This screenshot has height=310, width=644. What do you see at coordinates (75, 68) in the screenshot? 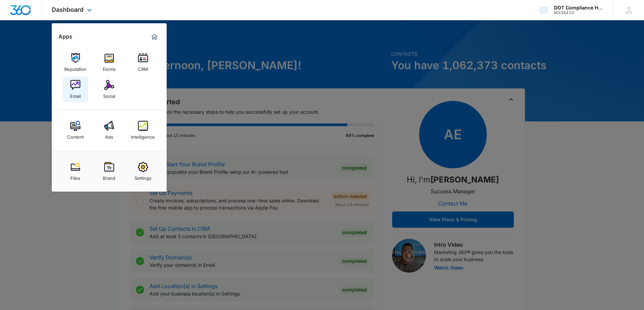
I see `div: Reputation` at bounding box center [75, 68].